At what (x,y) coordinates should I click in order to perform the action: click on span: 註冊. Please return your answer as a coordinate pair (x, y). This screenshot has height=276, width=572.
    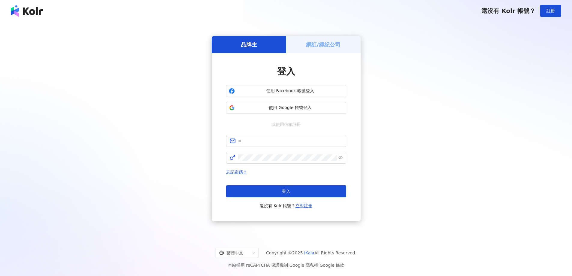
    Looking at the image, I should click on (550, 11).